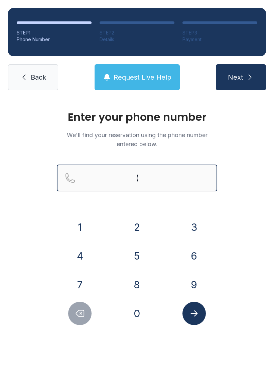 This screenshot has width=274, height=380. Describe the element at coordinates (220, 39) in the screenshot. I see `div: Payment` at that location.